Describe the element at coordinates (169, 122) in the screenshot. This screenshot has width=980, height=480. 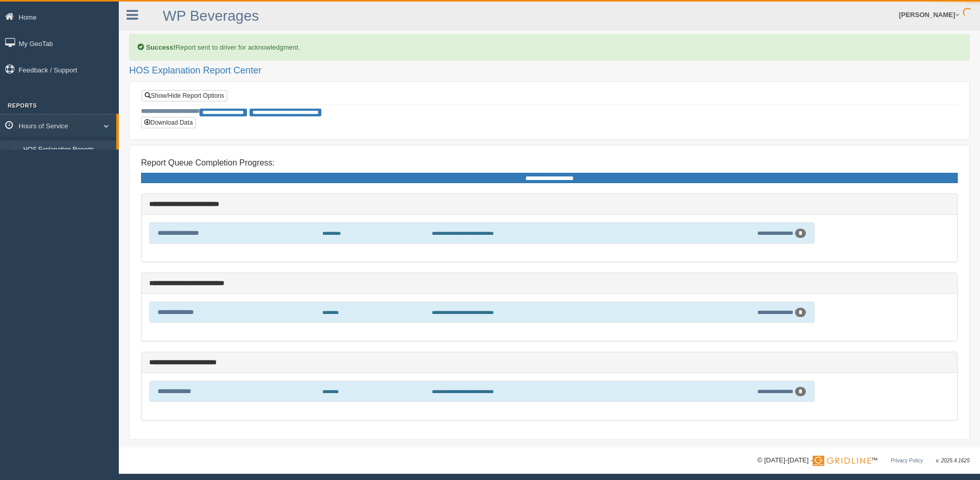
I see `button: Download Data` at that location.